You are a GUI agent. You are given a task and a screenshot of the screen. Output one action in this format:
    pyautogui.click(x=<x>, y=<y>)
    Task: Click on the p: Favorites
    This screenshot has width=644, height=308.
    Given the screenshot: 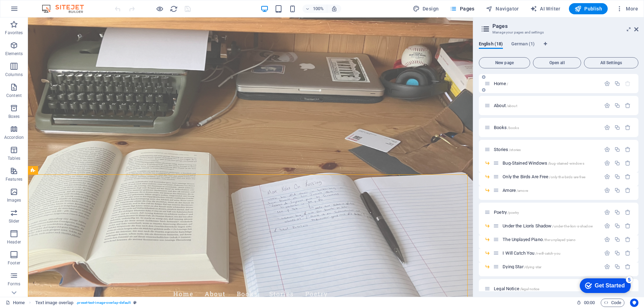 What is the action you would take?
    pyautogui.click(x=14, y=33)
    